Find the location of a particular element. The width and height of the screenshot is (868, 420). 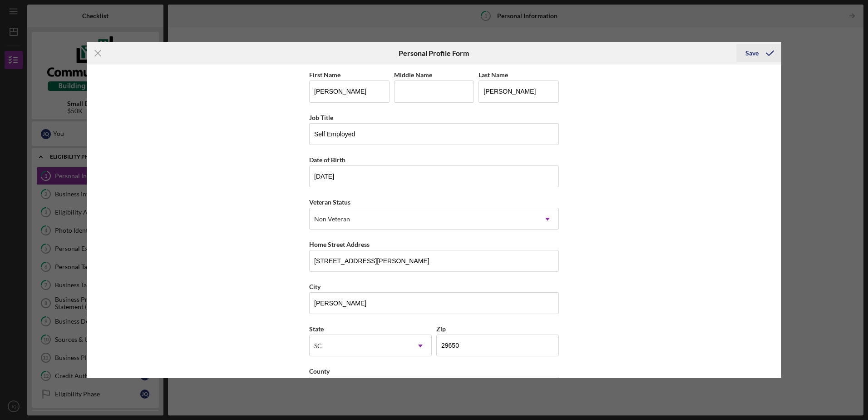

label: First Name is located at coordinates (325, 75).